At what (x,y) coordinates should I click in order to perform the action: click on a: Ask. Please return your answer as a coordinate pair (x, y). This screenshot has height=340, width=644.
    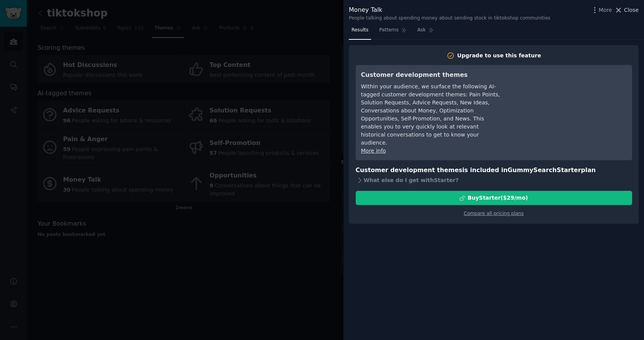
    Looking at the image, I should click on (426, 32).